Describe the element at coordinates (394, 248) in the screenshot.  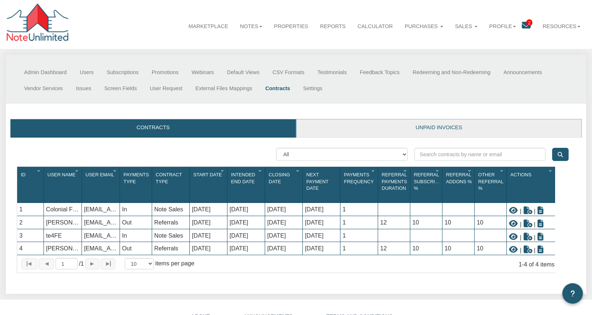
I see `div: 12` at that location.